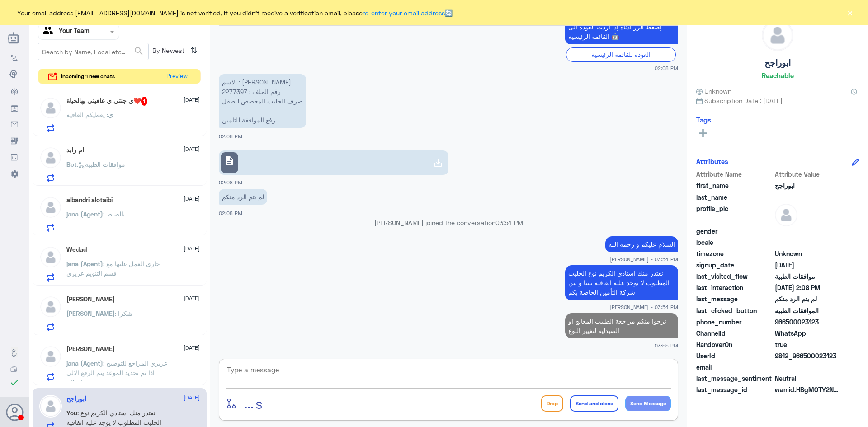 The height and width of the screenshot is (427, 868). What do you see at coordinates (735, 322) in the screenshot?
I see `span: phone_number` at bounding box center [735, 322].